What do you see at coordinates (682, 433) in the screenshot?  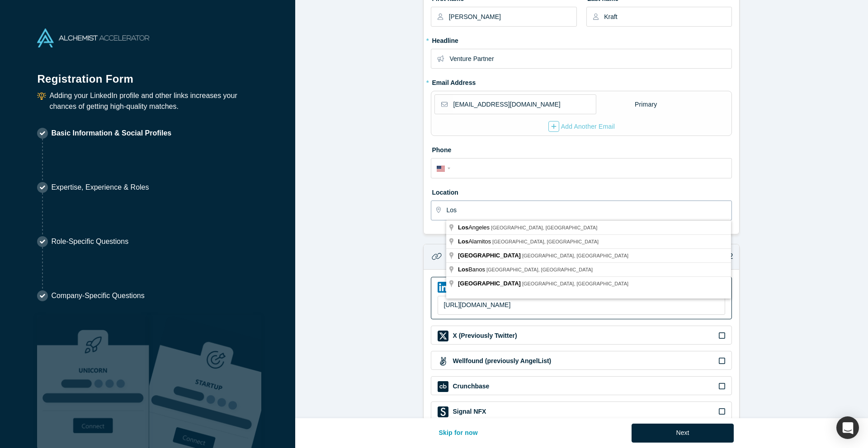 I see `button: Next` at bounding box center [682, 433].